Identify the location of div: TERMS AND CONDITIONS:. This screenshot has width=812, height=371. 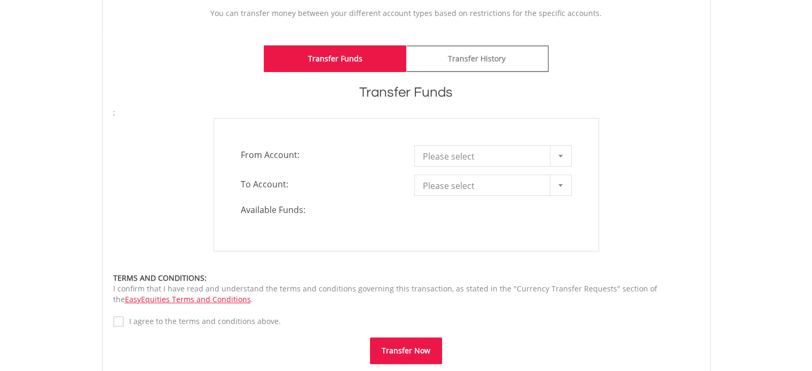
(406, 278).